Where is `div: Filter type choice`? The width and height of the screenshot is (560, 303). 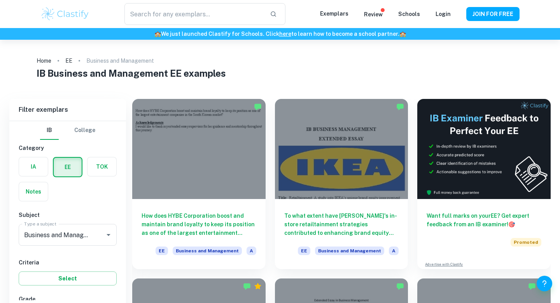 div: Filter type choice is located at coordinates (68, 130).